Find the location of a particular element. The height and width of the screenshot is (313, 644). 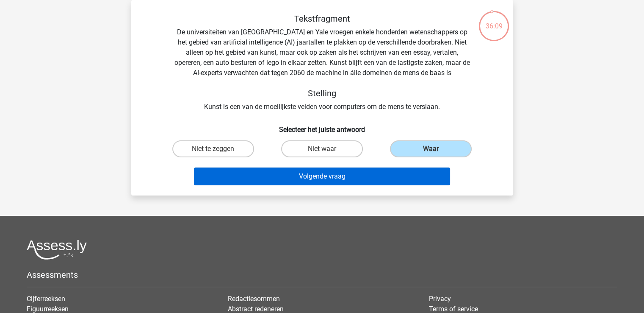

label: Waar is located at coordinates (430, 149).